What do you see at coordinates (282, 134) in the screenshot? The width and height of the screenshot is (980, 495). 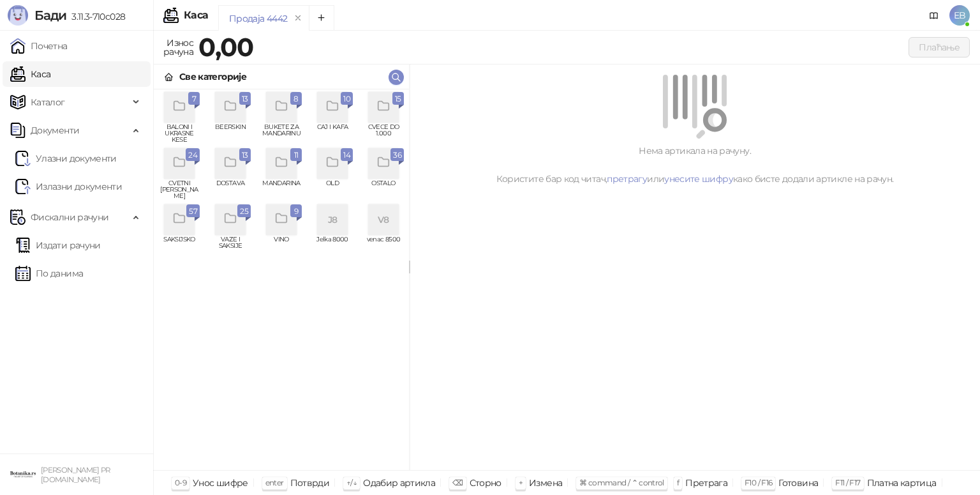 I see `span: BUKETE ZA MANDARINU` at bounding box center [282, 134].